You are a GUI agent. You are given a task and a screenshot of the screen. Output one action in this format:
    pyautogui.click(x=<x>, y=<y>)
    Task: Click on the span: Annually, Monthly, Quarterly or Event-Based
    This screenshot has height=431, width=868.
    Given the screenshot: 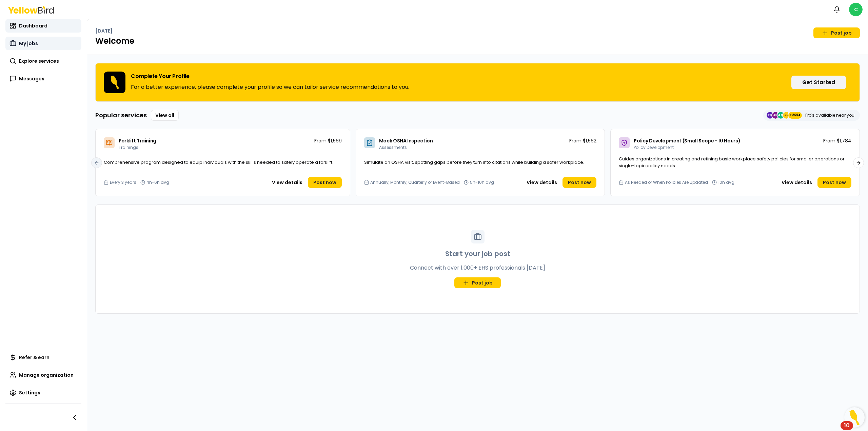 What is the action you would take?
    pyautogui.click(x=415, y=182)
    